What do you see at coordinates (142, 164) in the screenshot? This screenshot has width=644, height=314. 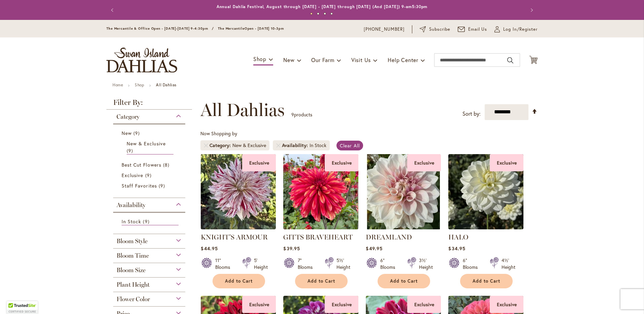 I see `span: Best Cut Flowers` at bounding box center [142, 164].